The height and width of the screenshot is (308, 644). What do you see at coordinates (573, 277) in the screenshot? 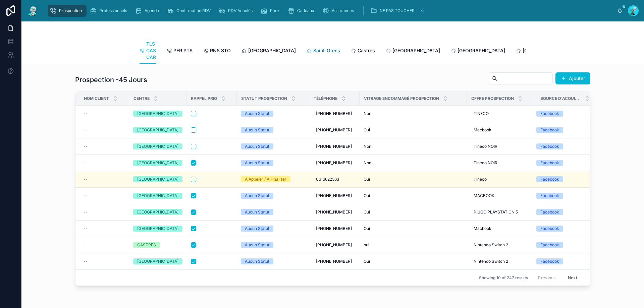
I see `button: Next` at bounding box center [573, 277].